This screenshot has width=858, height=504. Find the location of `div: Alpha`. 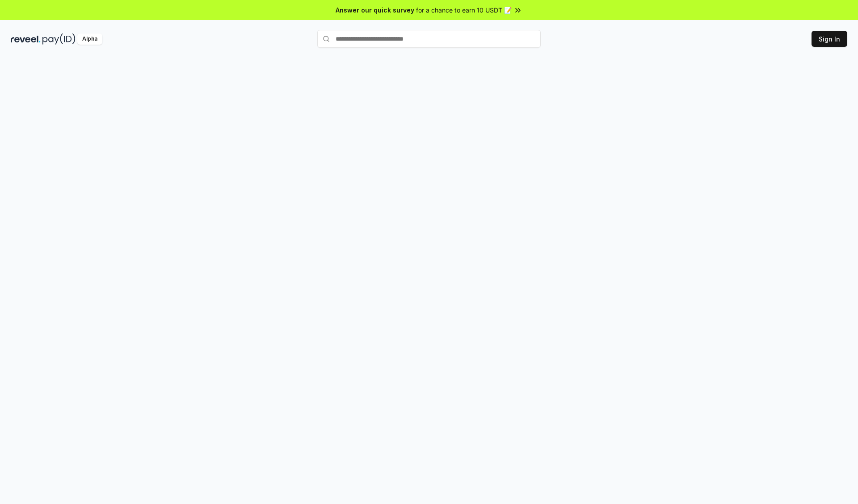

div: Alpha is located at coordinates (90, 39).